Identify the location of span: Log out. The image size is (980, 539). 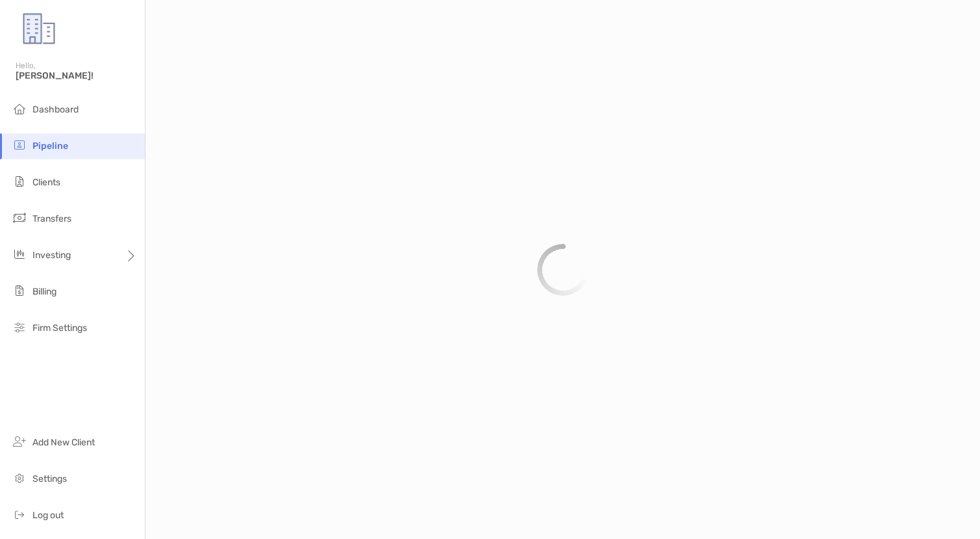
(48, 515).